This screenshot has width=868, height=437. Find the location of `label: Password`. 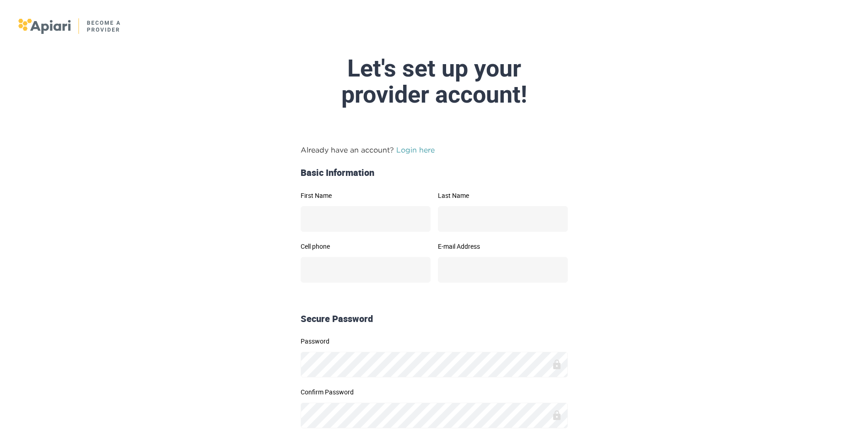

label: Password is located at coordinates (434, 341).